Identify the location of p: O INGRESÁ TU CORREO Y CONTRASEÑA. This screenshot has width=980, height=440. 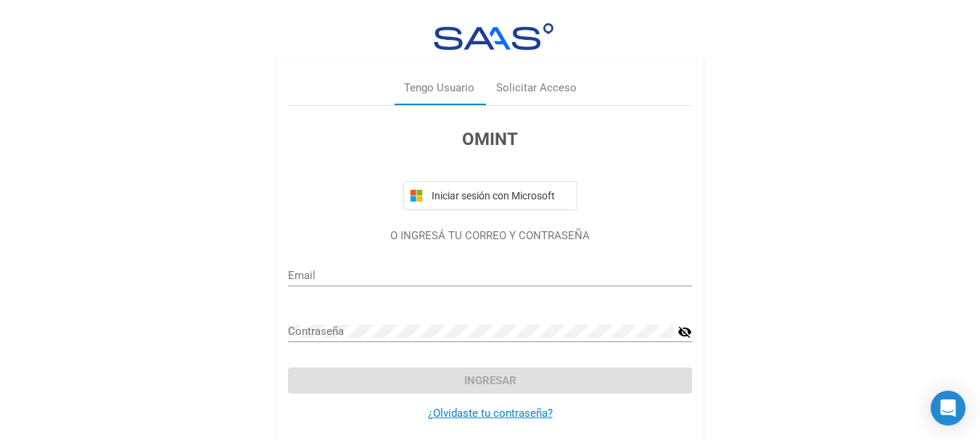
(489, 235).